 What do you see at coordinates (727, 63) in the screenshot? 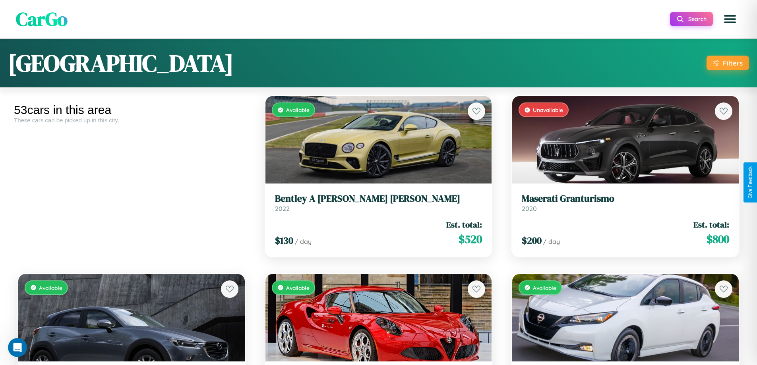
I see `button: Filters` at bounding box center [727, 63].